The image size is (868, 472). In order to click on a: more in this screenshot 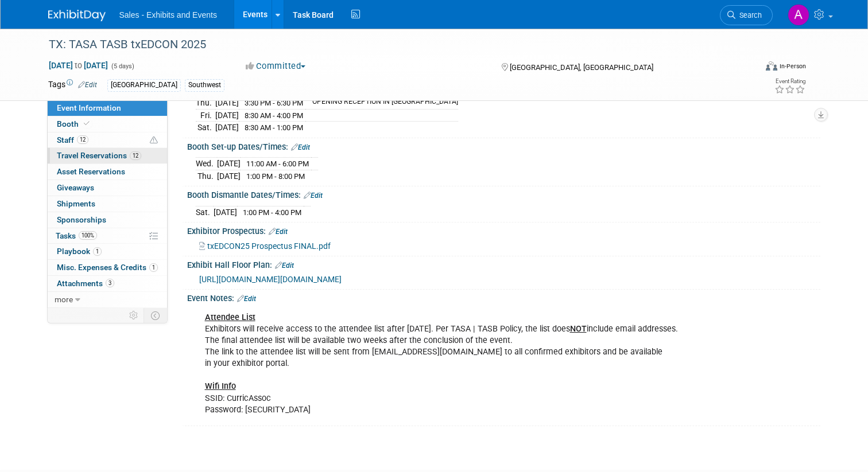, I will do `click(107, 299)`.